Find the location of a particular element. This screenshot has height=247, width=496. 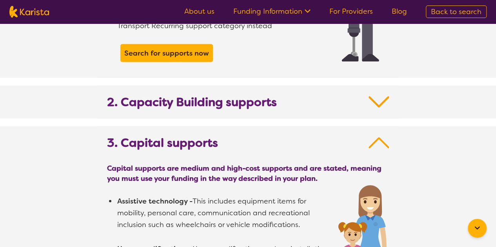

li: This includes equipment items for mobility, personal care, communication and recreational inclusi... is located at coordinates (224, 213).